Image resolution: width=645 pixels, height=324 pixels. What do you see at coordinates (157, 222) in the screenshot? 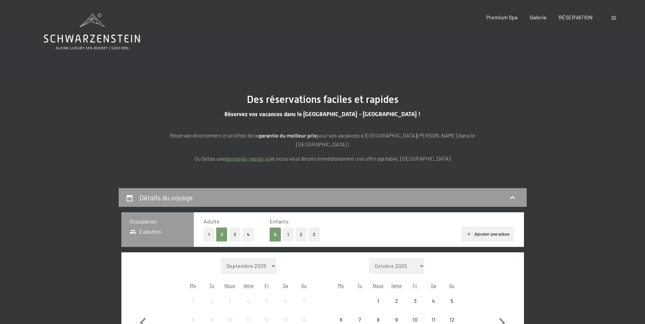
I see `h3: Occupation` at bounding box center [157, 222].